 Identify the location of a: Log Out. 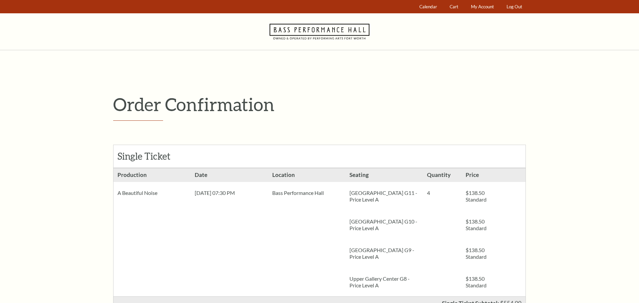
(515, 7).